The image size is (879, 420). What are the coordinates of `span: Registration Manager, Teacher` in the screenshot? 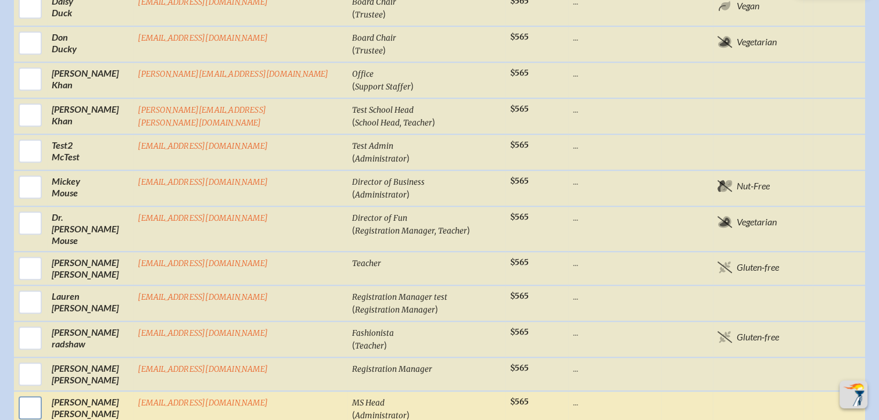 It's located at (411, 231).